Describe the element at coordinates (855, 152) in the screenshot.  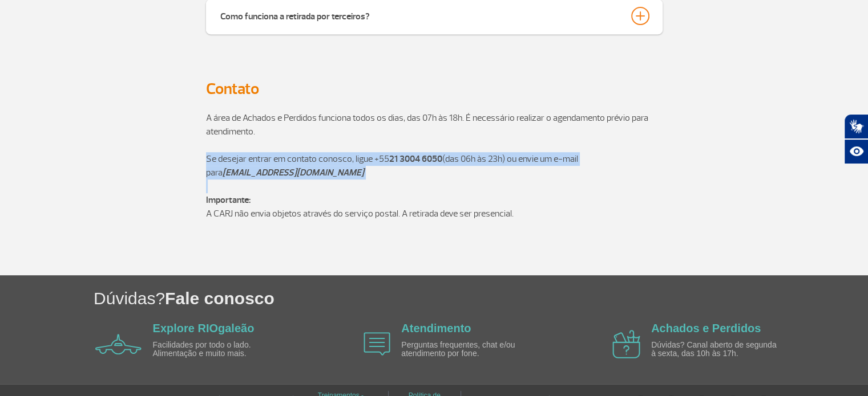
I see `button: Abrir recursos assistivos.` at that location.